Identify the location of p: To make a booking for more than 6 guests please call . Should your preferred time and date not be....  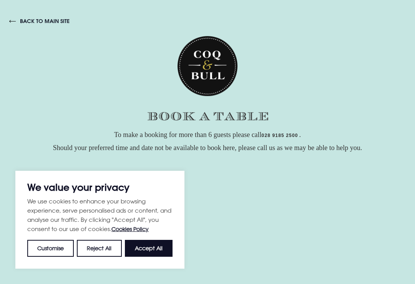
(208, 141).